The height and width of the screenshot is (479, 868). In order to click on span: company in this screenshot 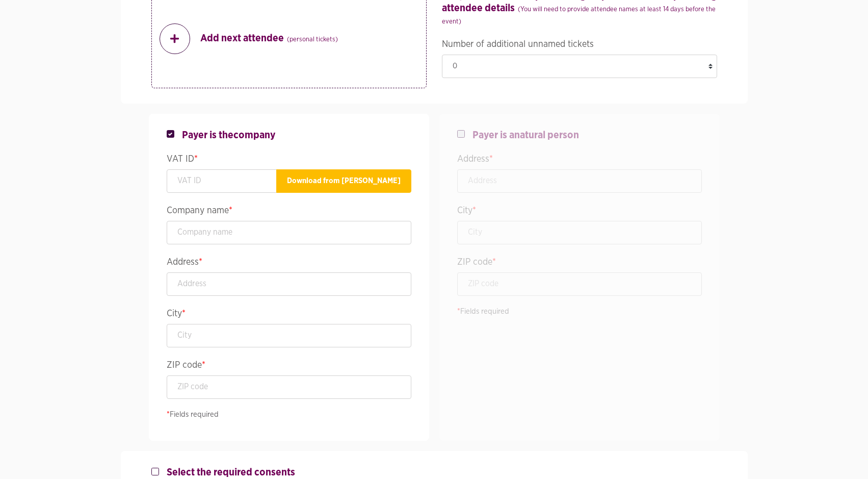, I will do `click(255, 135)`.